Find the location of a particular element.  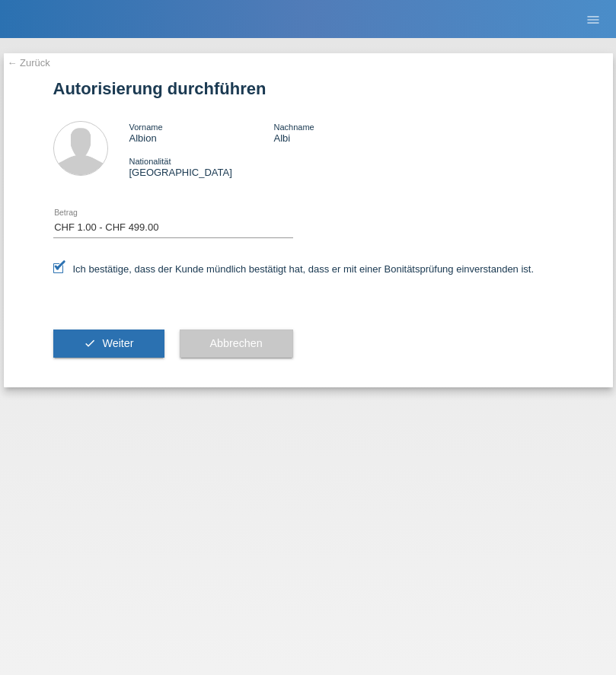

button: check Weiter is located at coordinates (109, 344).